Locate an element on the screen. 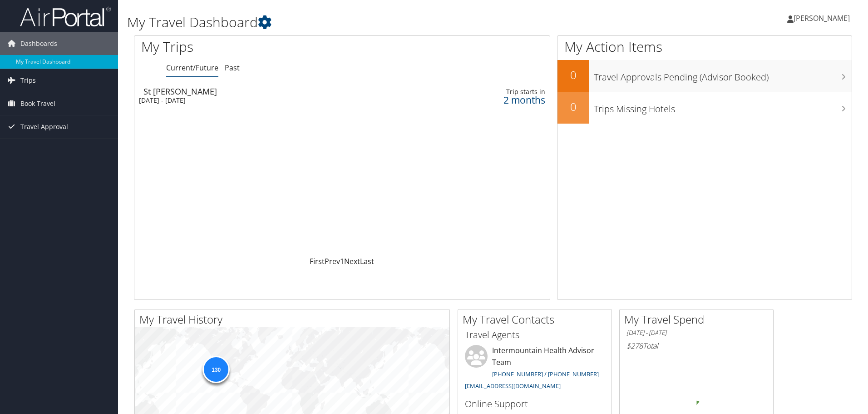 This screenshot has height=414, width=868. li: Intermountain Health Advisor Team is located at coordinates (535, 369).